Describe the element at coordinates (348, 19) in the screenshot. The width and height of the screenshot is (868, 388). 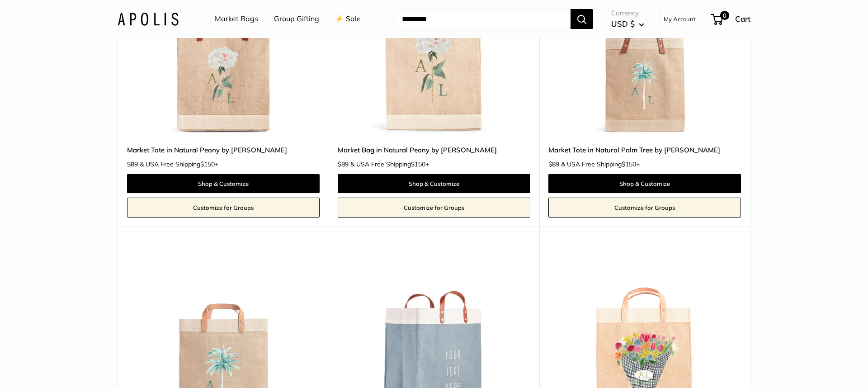
I see `a: ⚡️ Sale` at that location.